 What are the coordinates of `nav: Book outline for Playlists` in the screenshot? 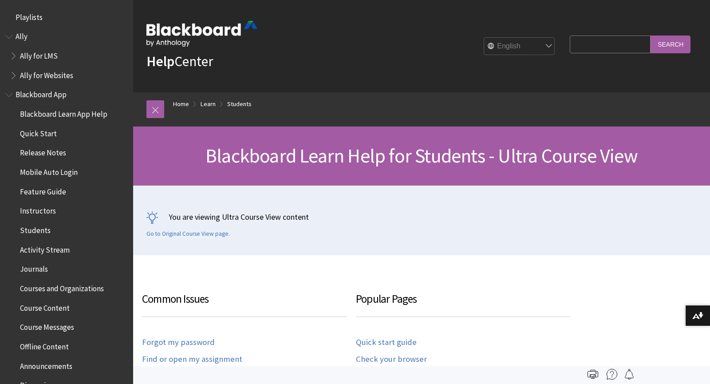 It's located at (67, 17).